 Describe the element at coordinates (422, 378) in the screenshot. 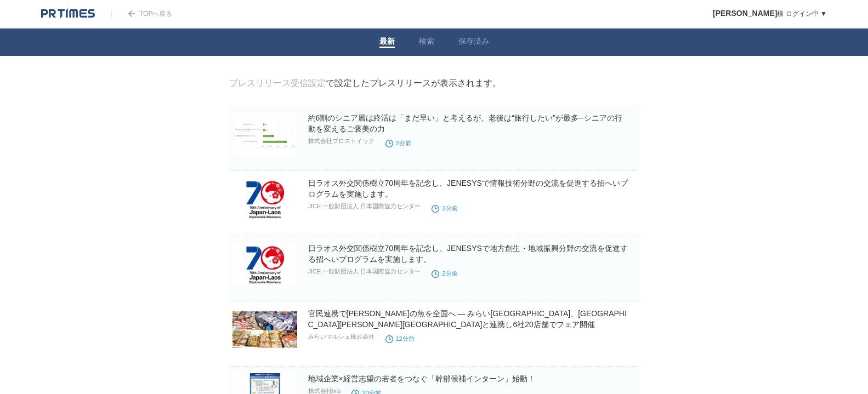

I see `a: 地域企業×経営志望の若者をつなぐ「幹部候補インターン」始動！` at that location.